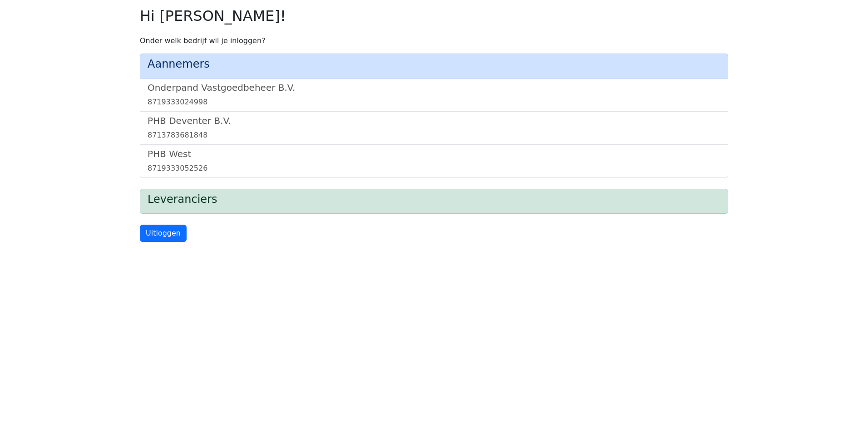  Describe the element at coordinates (434, 135) in the screenshot. I see `div: 8713783681848` at that location.